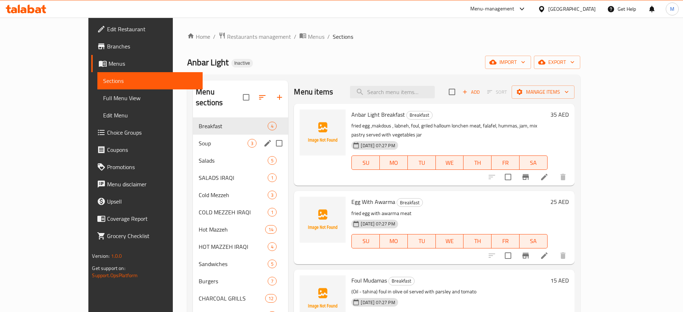  I want to click on a: Coupons, so click(147, 150).